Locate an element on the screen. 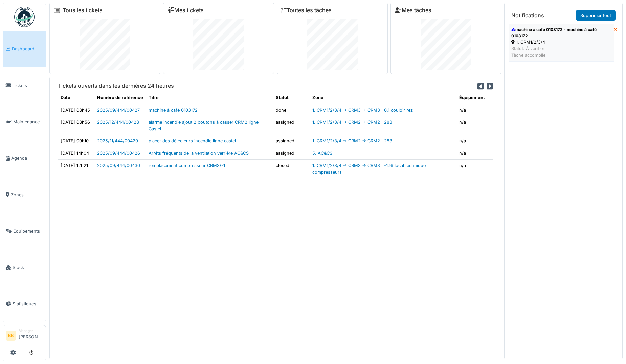 Image resolution: width=626 pixels, height=364 pixels. h6: Notifications is located at coordinates (527, 15).